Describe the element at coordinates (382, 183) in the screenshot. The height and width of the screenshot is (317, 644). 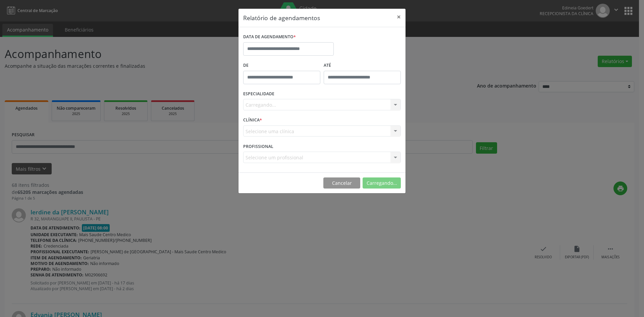
I see `button: Carregando...` at that location.